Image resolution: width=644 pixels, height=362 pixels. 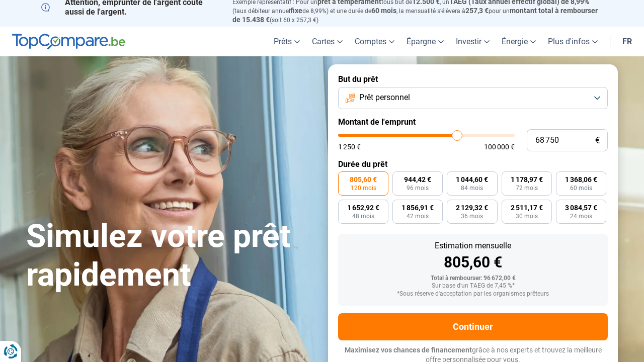 I want to click on span: 36 mois, so click(x=472, y=216).